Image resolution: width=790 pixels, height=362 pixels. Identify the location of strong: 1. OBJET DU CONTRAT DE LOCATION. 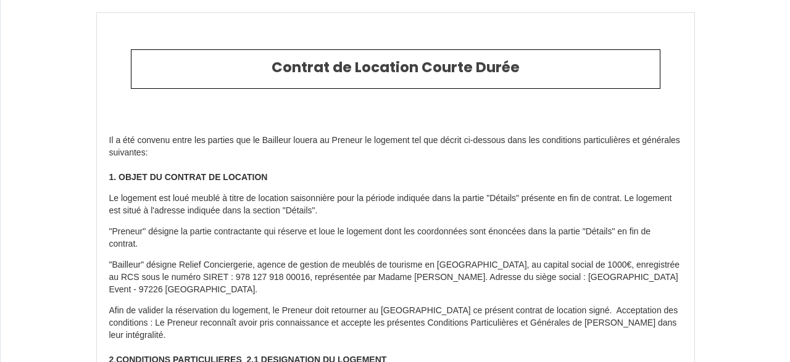
(188, 177).